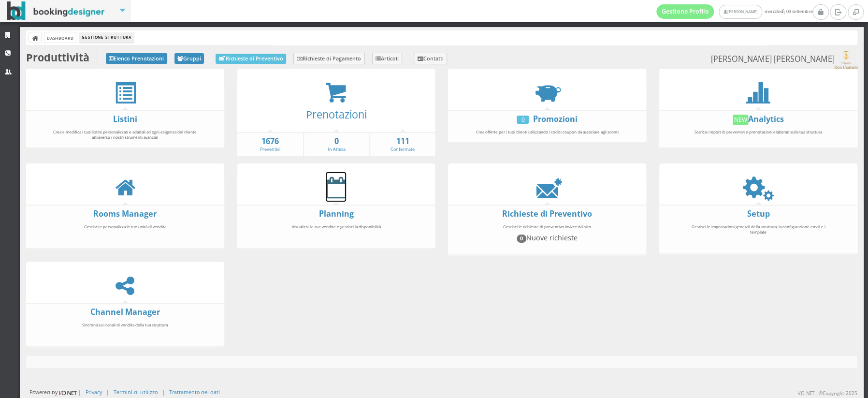  I want to click on a: Gruppi, so click(189, 59).